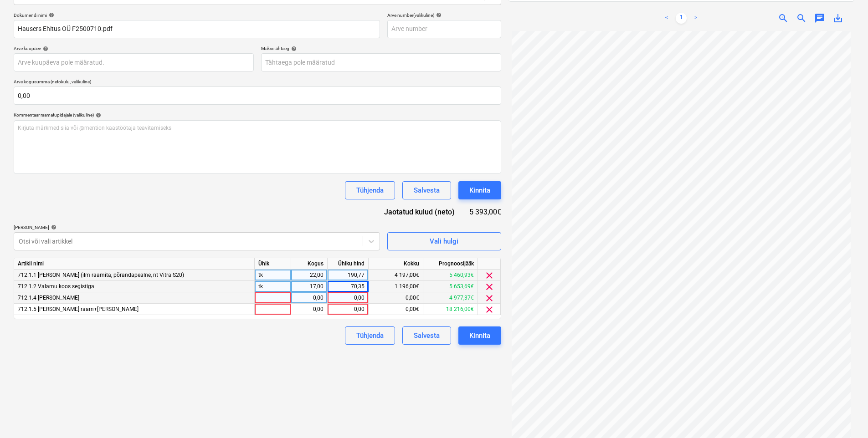 The image size is (868, 438). What do you see at coordinates (451, 286) in the screenshot?
I see `div: 5 653,69€` at bounding box center [451, 286].